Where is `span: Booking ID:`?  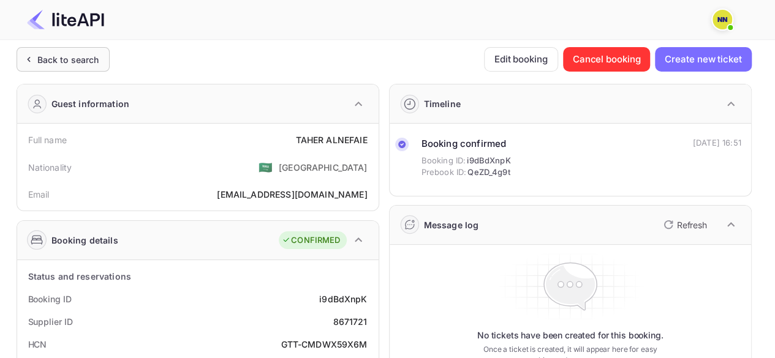
span: Booking ID: is located at coordinates (444, 161).